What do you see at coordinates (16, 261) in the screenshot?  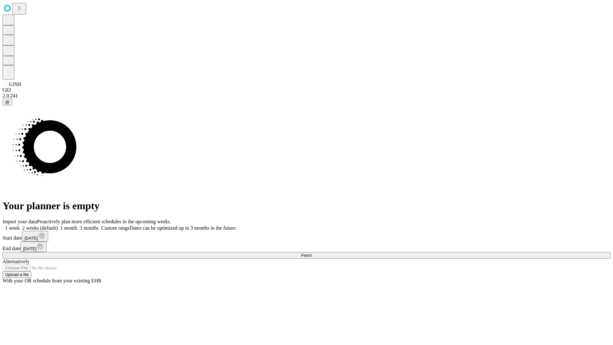 I see `span: Alternatively` at bounding box center [16, 261].